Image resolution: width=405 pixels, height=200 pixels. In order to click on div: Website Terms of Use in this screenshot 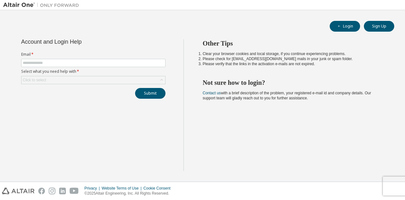, I will do `click(122, 188)`.